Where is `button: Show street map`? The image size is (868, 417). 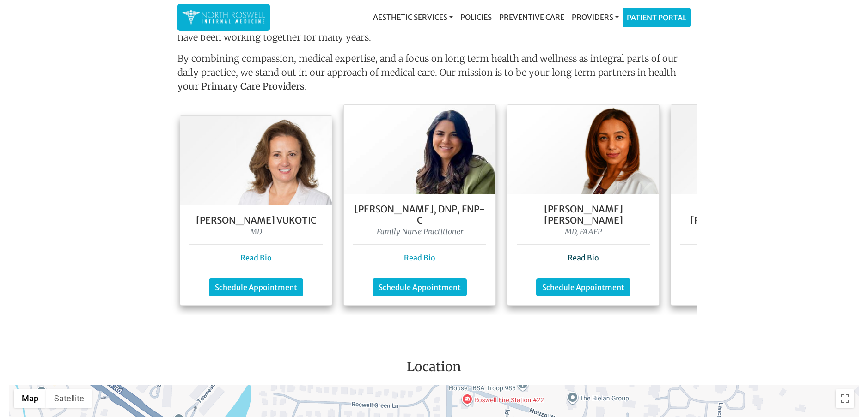 button: Show street map is located at coordinates (30, 398).